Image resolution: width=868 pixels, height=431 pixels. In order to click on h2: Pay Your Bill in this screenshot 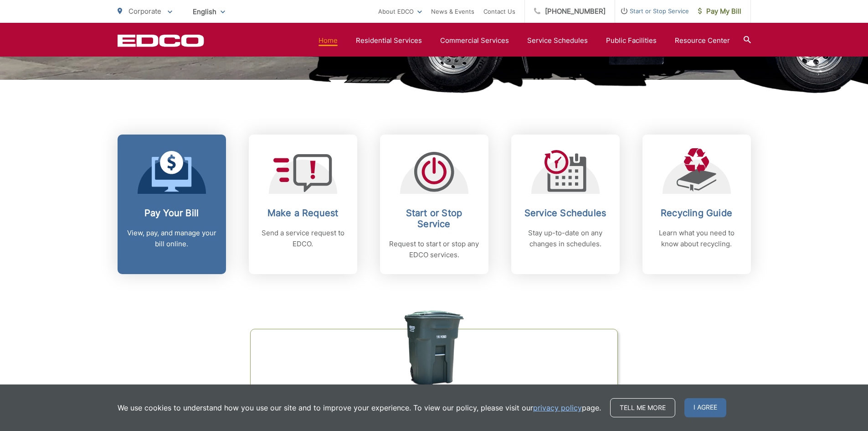, I will do `click(172, 213)`.